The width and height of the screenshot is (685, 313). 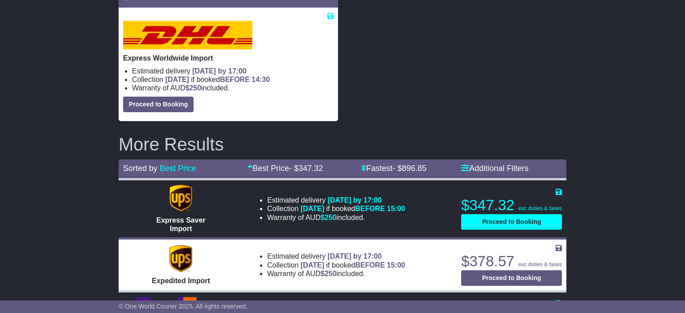 I want to click on img: DHL: Express Worldwide Import, so click(x=188, y=35).